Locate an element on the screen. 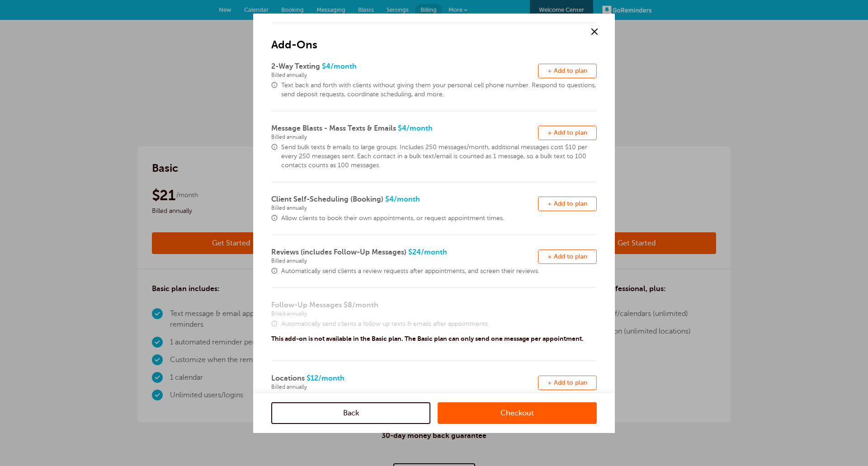  span: Enables assigning appointments to different locations, so you can have a separate calendar for ea... is located at coordinates (439, 402).